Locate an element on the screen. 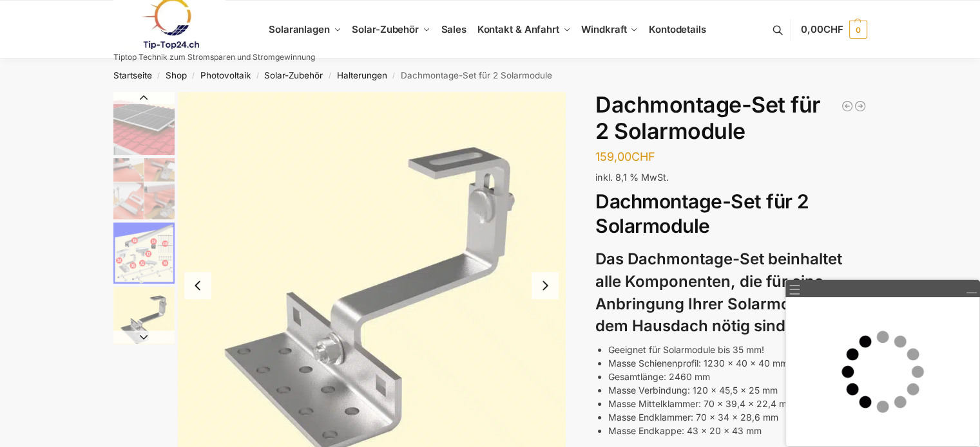 The width and height of the screenshot is (980, 447). span: Kontakt & Anfahrt is located at coordinates (518, 29).